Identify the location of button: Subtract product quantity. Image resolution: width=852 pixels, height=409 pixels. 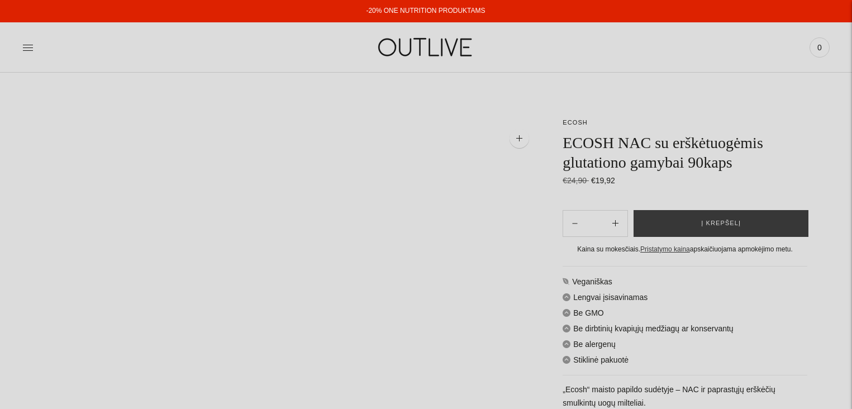
(615, 223).